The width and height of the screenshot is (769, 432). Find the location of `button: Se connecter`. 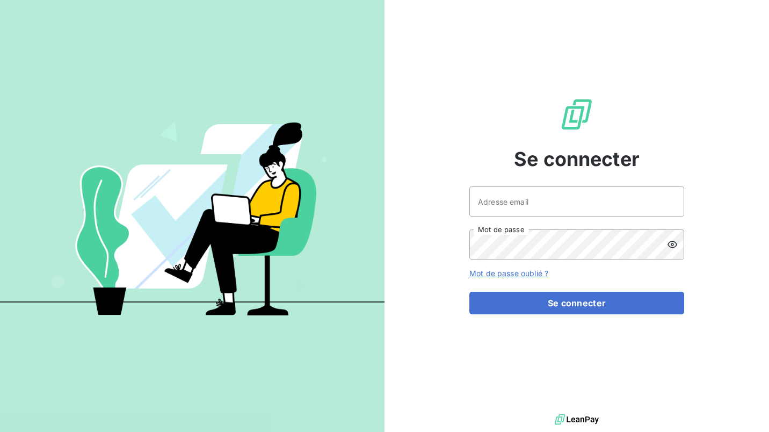

button: Se connecter is located at coordinates (576, 303).